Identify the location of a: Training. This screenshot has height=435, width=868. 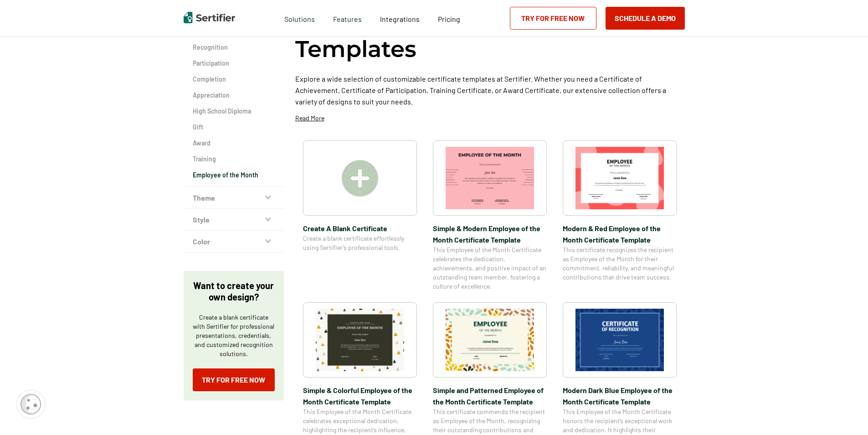
(234, 159).